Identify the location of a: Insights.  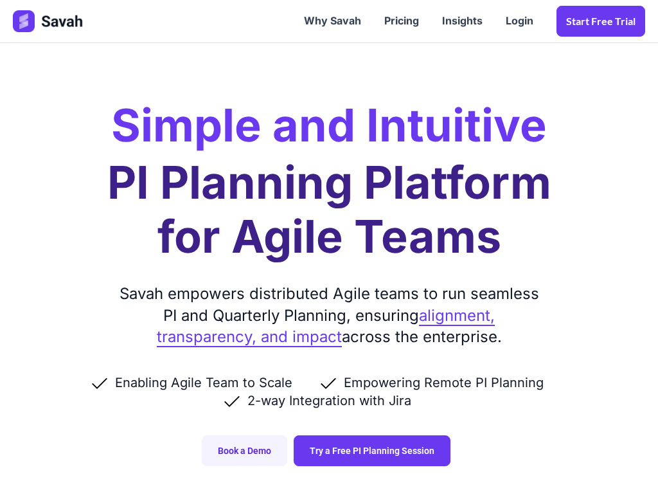
(462, 21).